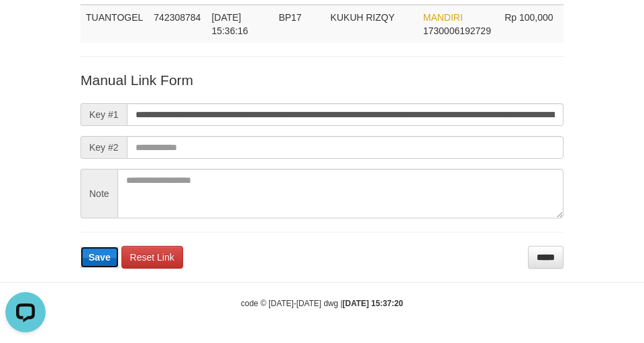 The width and height of the screenshot is (644, 343). Describe the element at coordinates (114, 24) in the screenshot. I see `td: TUANTOGEL` at that location.